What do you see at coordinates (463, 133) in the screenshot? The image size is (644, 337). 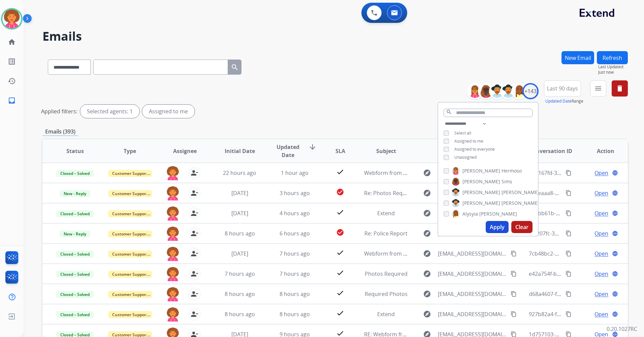 I see `span: Select all` at bounding box center [463, 133].